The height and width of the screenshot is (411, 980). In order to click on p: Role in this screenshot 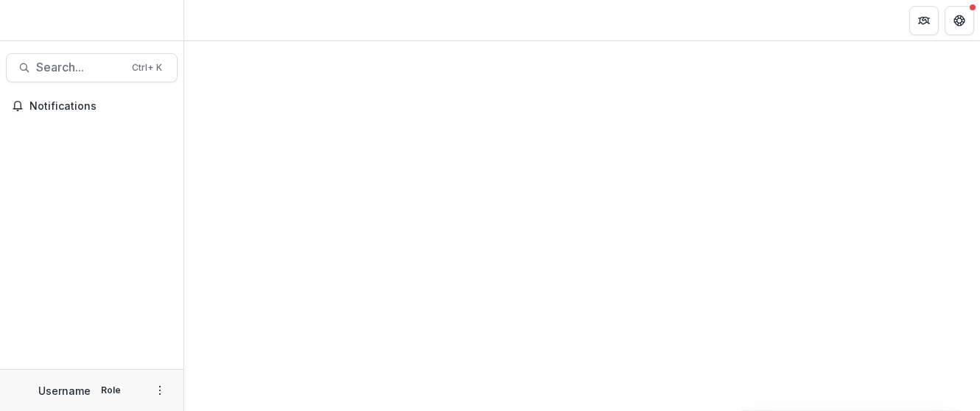, I will do `click(111, 390)`.